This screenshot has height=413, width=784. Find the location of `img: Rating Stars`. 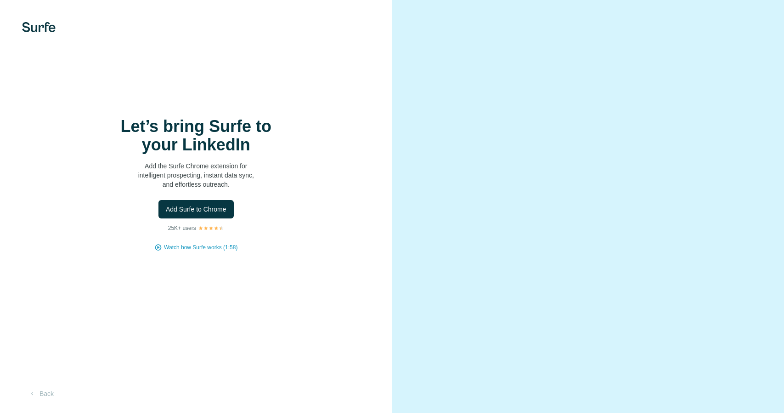

img: Rating Stars is located at coordinates (211, 228).